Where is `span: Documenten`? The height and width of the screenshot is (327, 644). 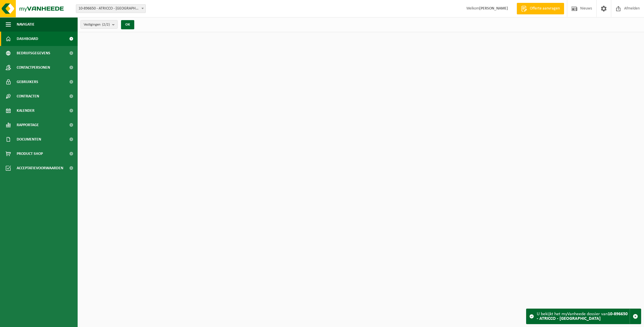
span: Documenten is located at coordinates (29, 139).